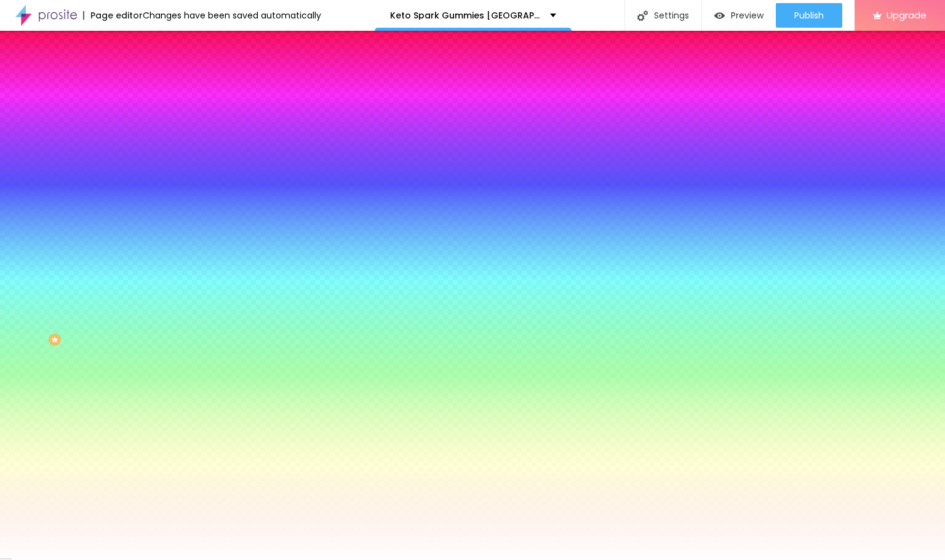 The width and height of the screenshot is (945, 560). I want to click on span: Upgrade, so click(906, 15).